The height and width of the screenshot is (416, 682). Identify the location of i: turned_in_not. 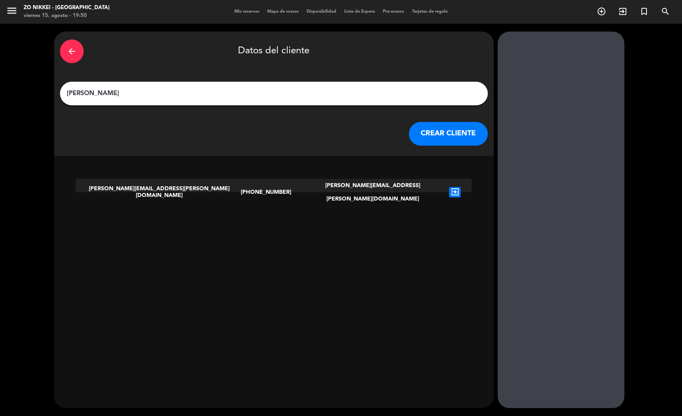
(644, 11).